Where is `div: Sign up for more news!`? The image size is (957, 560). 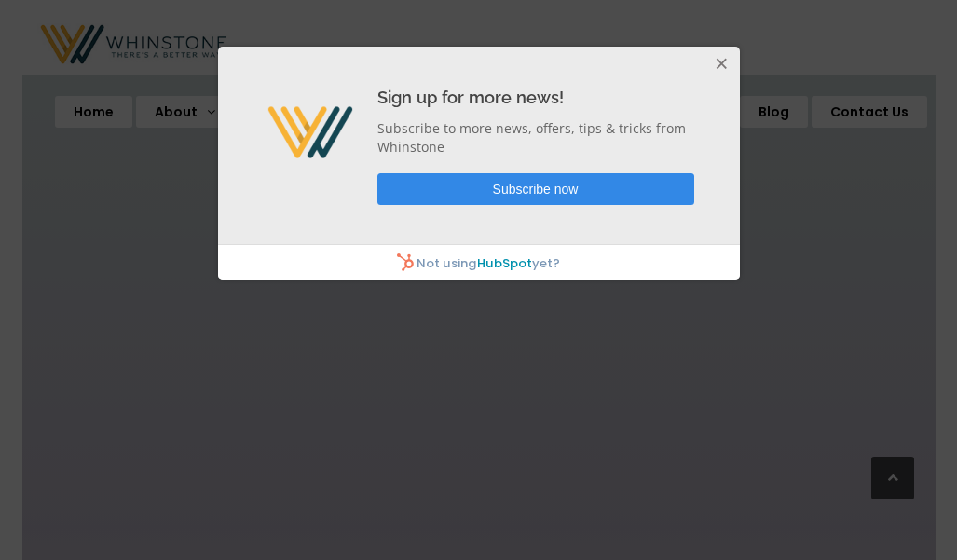
div: Sign up for more news! is located at coordinates (478, 163).